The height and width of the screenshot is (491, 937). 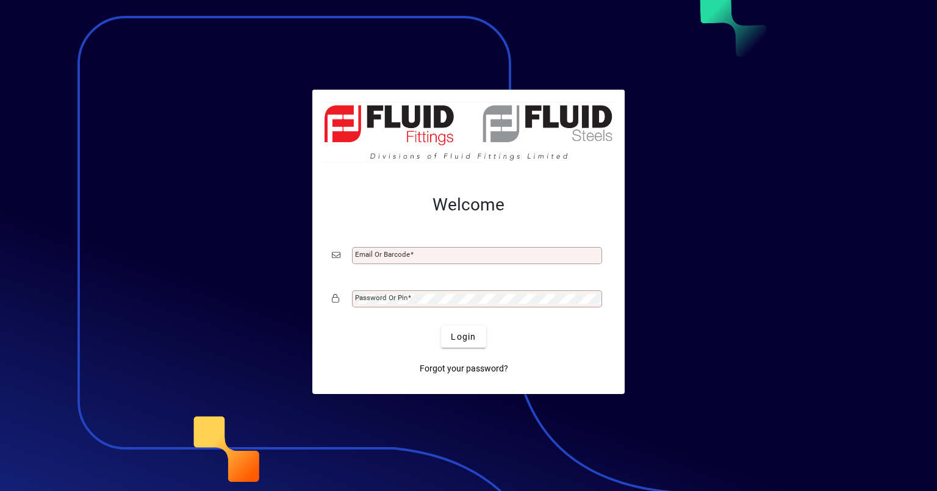 What do you see at coordinates (381, 298) in the screenshot?
I see `mat-label: Password or Pin` at bounding box center [381, 298].